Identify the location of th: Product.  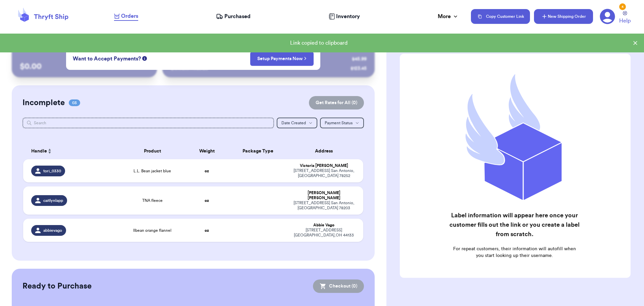
(152, 151).